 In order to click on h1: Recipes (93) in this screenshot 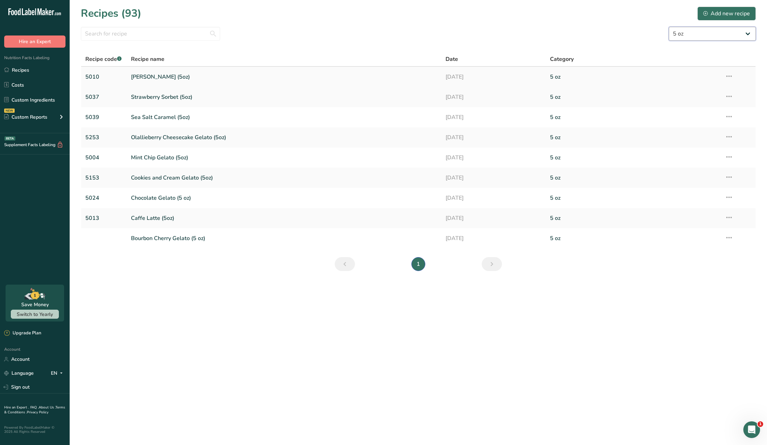, I will do `click(111, 13)`.